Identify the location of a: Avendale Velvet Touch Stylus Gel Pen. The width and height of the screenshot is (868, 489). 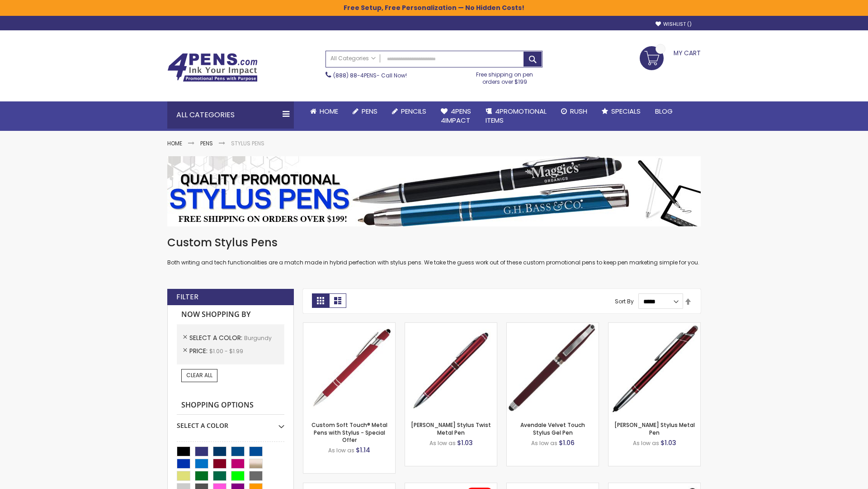
(553, 428).